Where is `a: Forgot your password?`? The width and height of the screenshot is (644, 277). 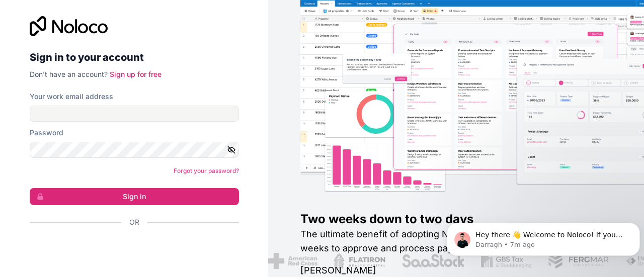
a: Forgot your password? is located at coordinates (207, 171).